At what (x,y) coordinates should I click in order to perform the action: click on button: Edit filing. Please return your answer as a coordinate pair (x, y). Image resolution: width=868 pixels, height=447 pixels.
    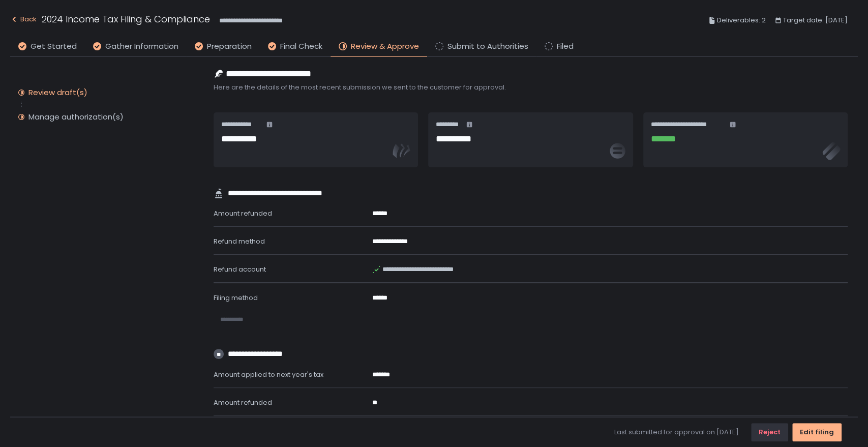
    Looking at the image, I should click on (816, 432).